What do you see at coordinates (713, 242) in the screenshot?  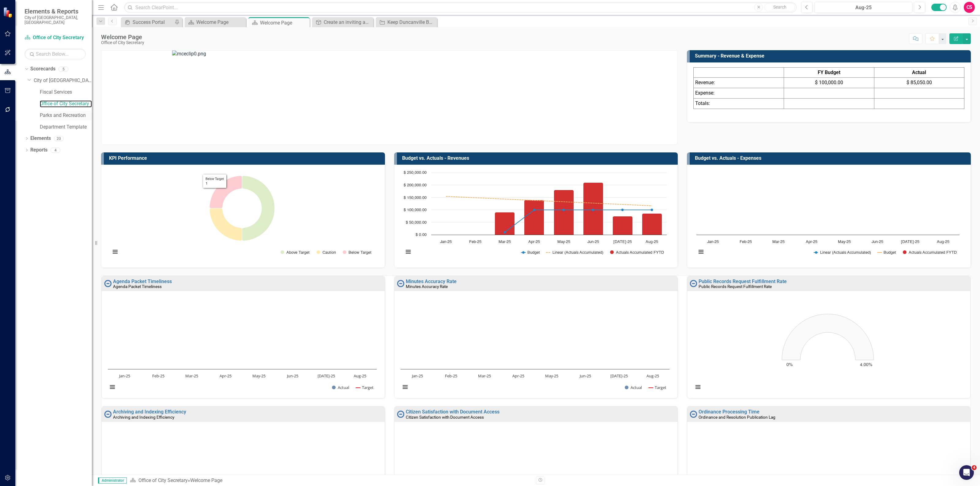 I see `text: Jan-25` at bounding box center [713, 242].